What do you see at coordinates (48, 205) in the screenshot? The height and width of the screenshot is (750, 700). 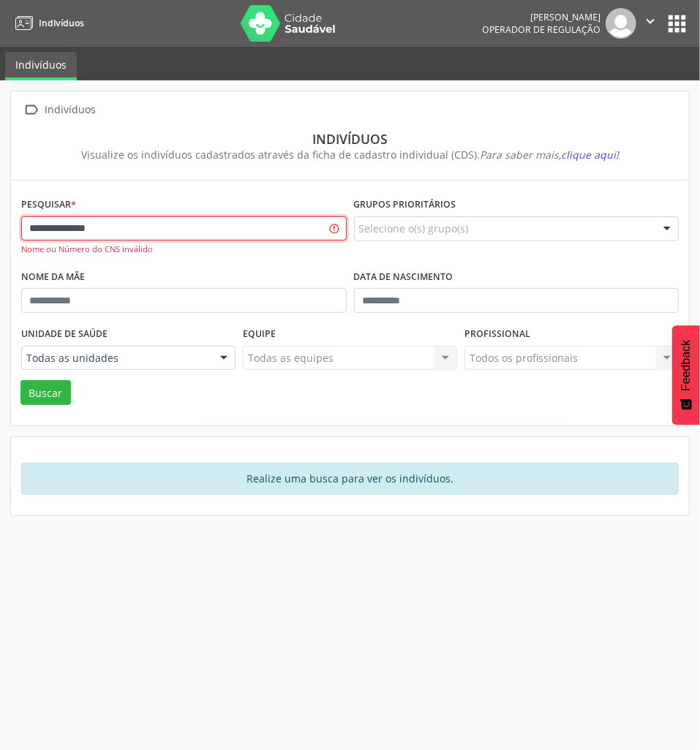 I see `label: Pesquisar` at bounding box center [48, 205].